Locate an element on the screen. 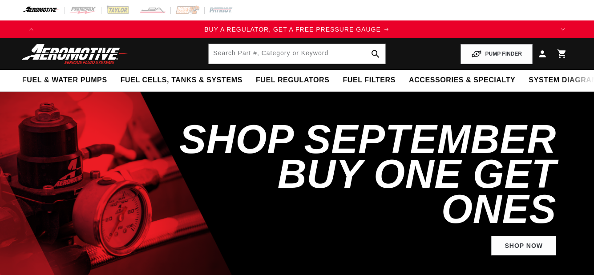  summary: Fuel Filters is located at coordinates (369, 80).